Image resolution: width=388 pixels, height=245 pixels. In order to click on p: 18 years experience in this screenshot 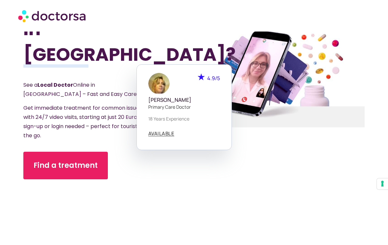, I will do `click(184, 119)`.